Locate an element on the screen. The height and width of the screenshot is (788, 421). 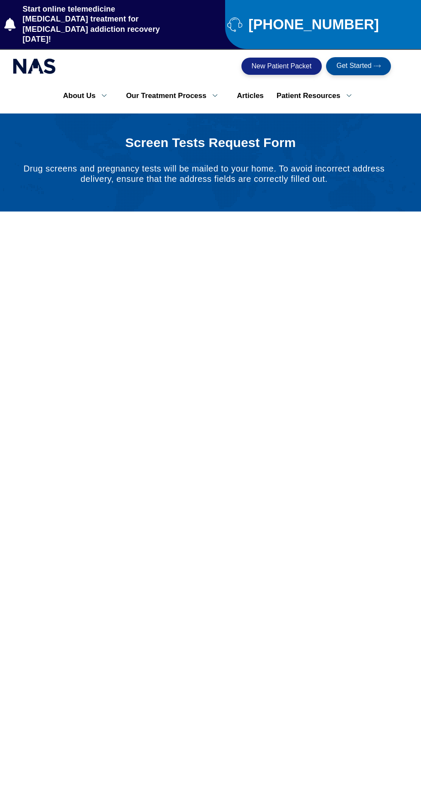
img: national addiction specialists online suboxone clinic - logo is located at coordinates (34, 66).